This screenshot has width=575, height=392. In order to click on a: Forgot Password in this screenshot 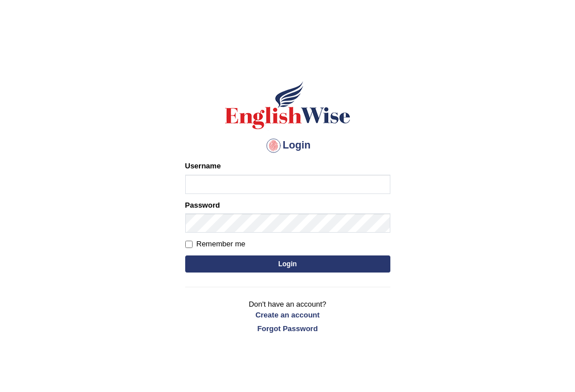, I will do `click(288, 329)`.